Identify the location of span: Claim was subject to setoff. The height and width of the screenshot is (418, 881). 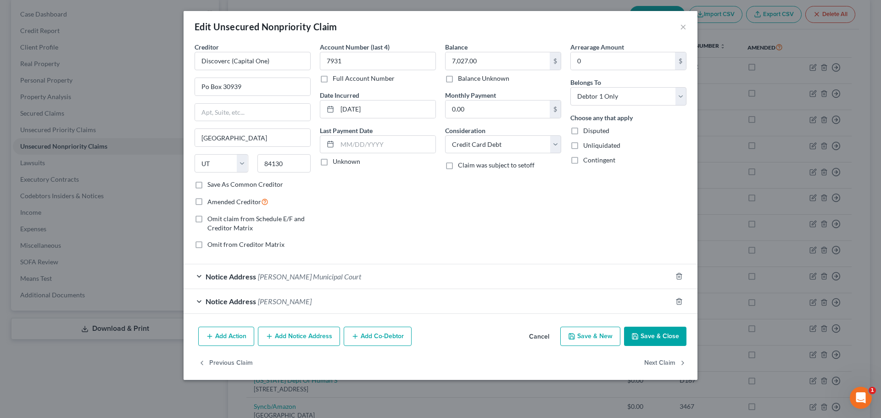
(496, 165).